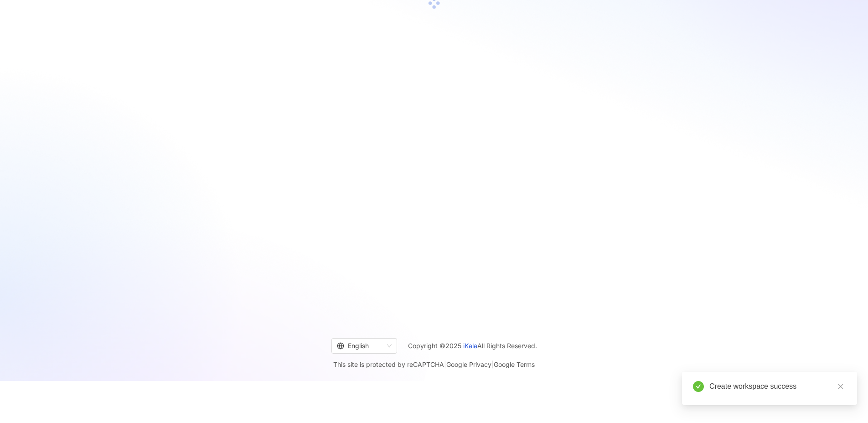 This screenshot has width=868, height=423. What do you see at coordinates (472, 346) in the screenshot?
I see `span: Copyright © 2025 All Rights Reserved.` at bounding box center [472, 346].